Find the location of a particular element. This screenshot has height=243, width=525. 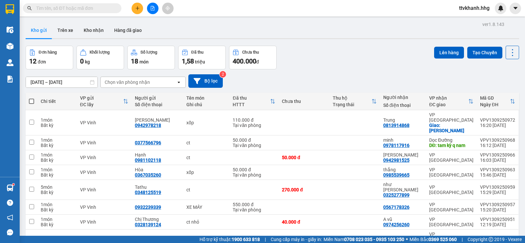

span: 0 is located at coordinates (82, 61).